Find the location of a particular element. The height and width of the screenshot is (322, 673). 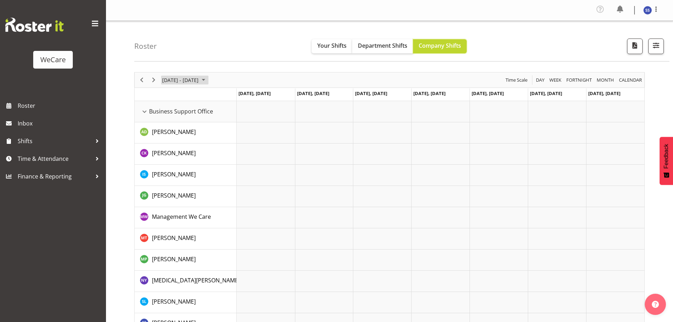

span: Feedback is located at coordinates (666, 156).